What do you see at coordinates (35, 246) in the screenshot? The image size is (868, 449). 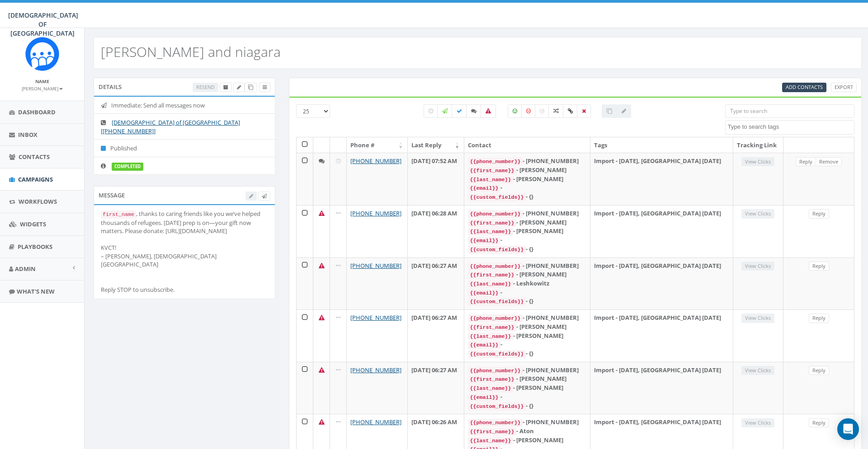 I see `span: Playbooks` at bounding box center [35, 246].